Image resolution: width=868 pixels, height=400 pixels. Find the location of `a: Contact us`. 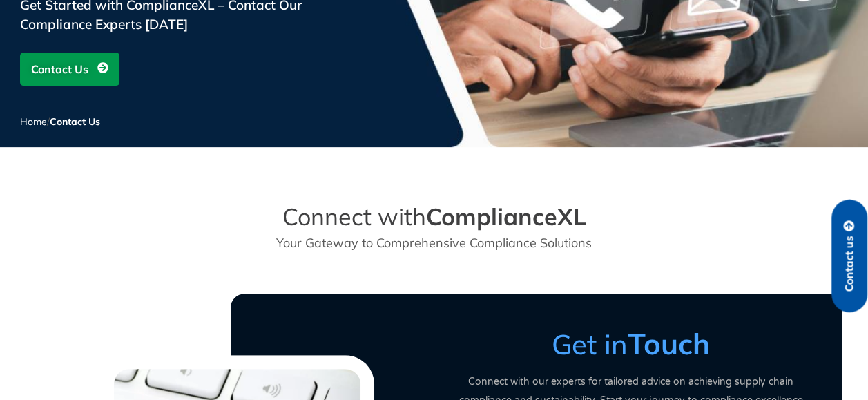

a: Contact us is located at coordinates (850, 256).